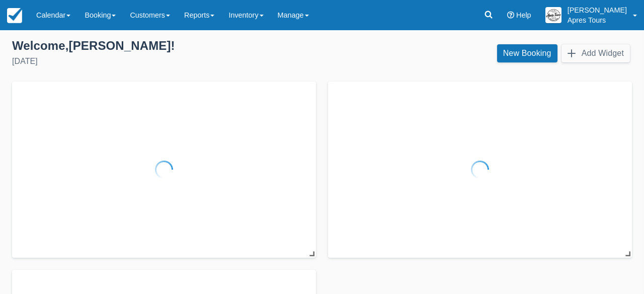 This screenshot has width=644, height=294. What do you see at coordinates (595, 53) in the screenshot?
I see `button: Add Widget` at bounding box center [595, 53].